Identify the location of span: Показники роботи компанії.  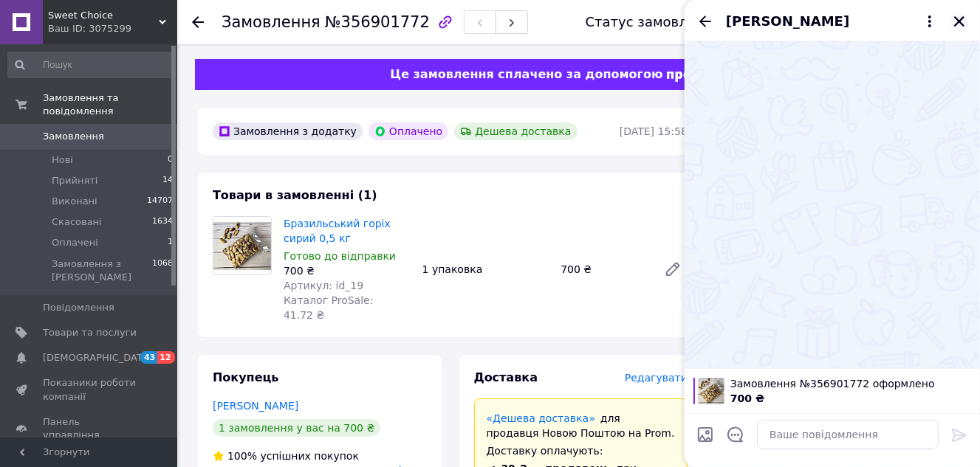
(89, 390).